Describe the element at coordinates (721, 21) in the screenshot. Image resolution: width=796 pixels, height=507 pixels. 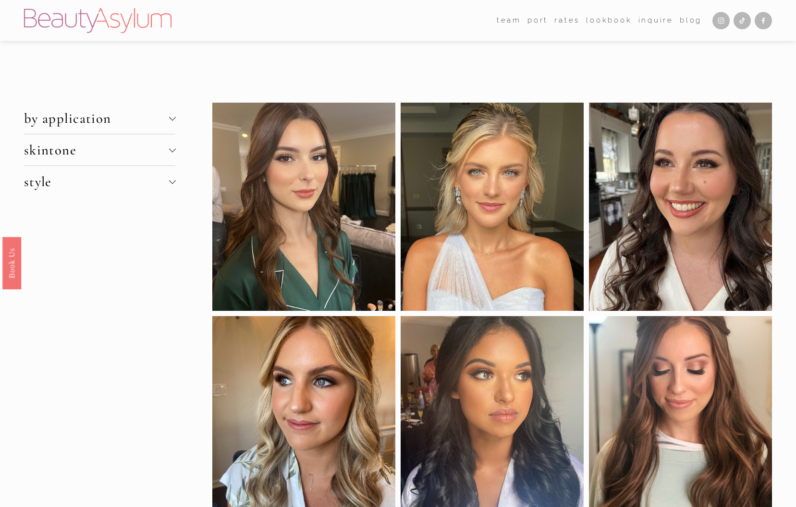
I see `a: Instagram` at that location.